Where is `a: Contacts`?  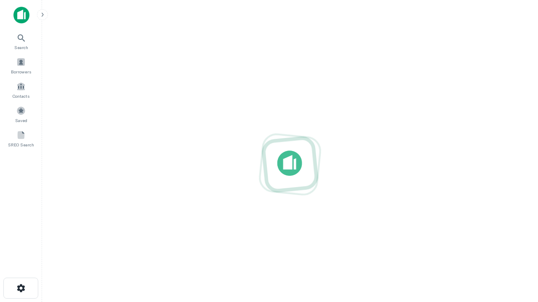
a: Contacts is located at coordinates (21, 90).